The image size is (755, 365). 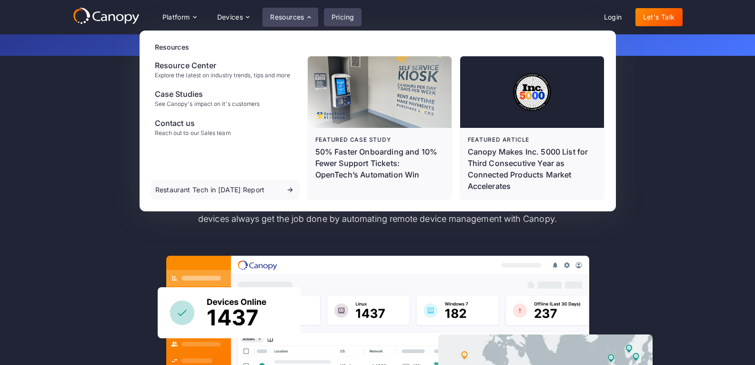 What do you see at coordinates (225, 98) in the screenshot?
I see `a: Case StudiesSee Canopy's impact on it's customers` at bounding box center [225, 98].